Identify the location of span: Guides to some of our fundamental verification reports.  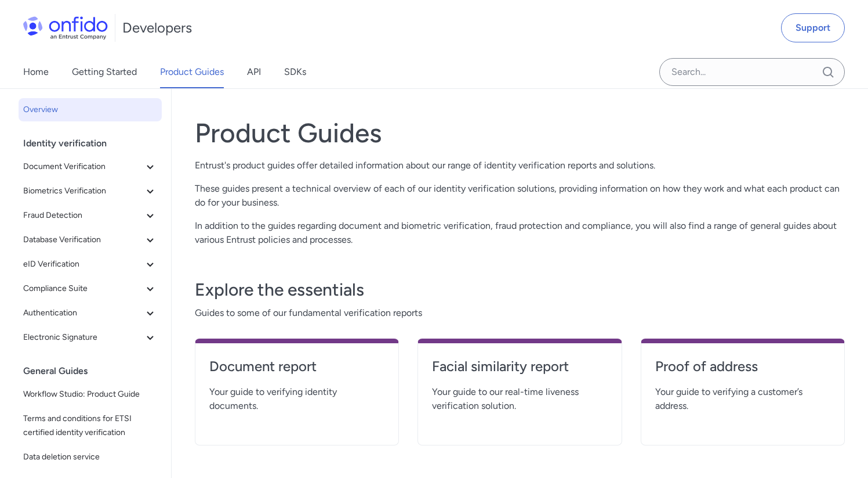
(520, 313).